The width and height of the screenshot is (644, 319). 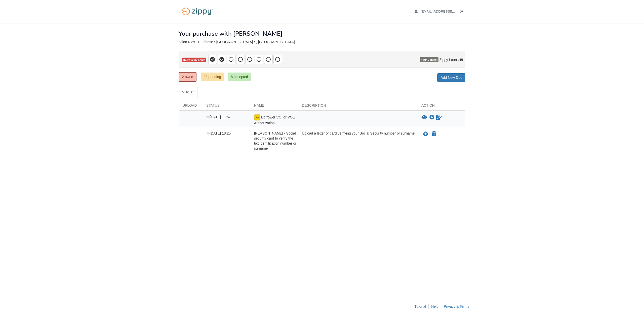 I want to click on button: Upload Markita - Social security card to verify the tax identification number or surname, so click(x=426, y=134).